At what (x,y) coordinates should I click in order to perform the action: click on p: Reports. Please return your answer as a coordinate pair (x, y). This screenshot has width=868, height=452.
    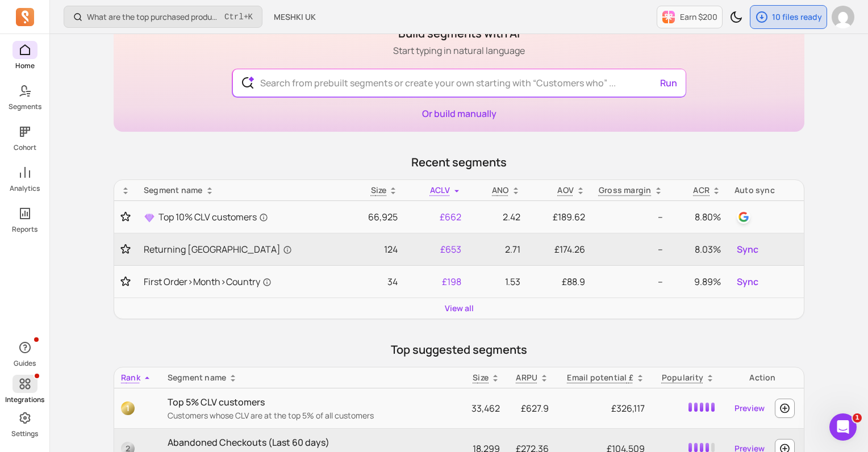
    Looking at the image, I should click on (24, 229).